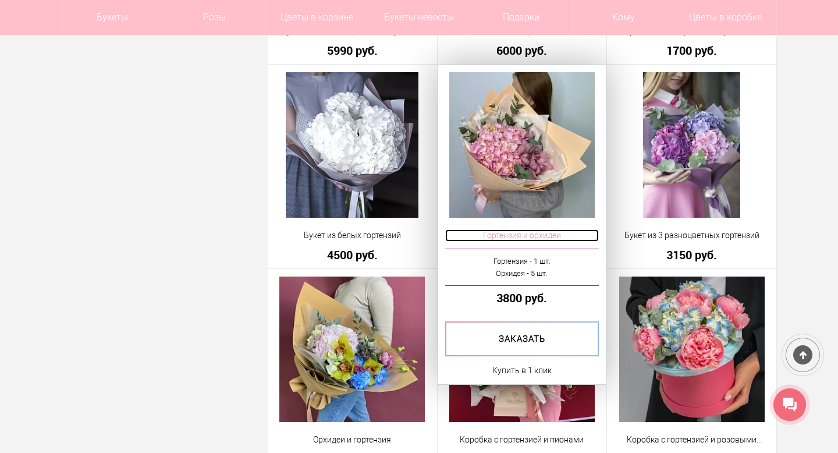 The width and height of the screenshot is (838, 453). Describe the element at coordinates (522, 297) in the screenshot. I see `a: 3800 руб.` at that location.